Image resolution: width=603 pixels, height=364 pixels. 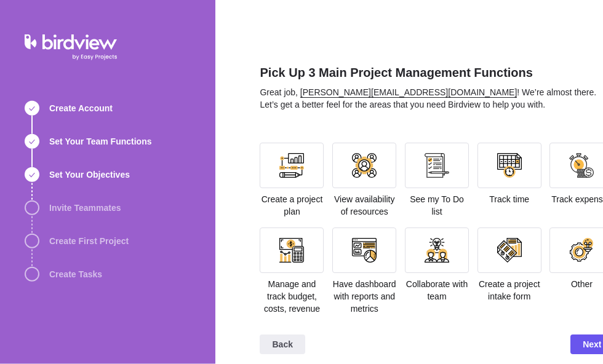 I want to click on span: Create Tasks, so click(x=76, y=274).